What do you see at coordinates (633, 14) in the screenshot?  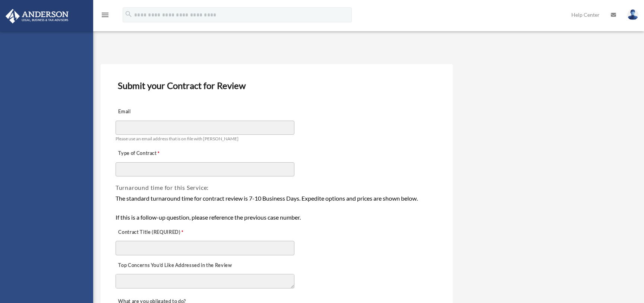 I see `img: User Pic` at bounding box center [633, 14].